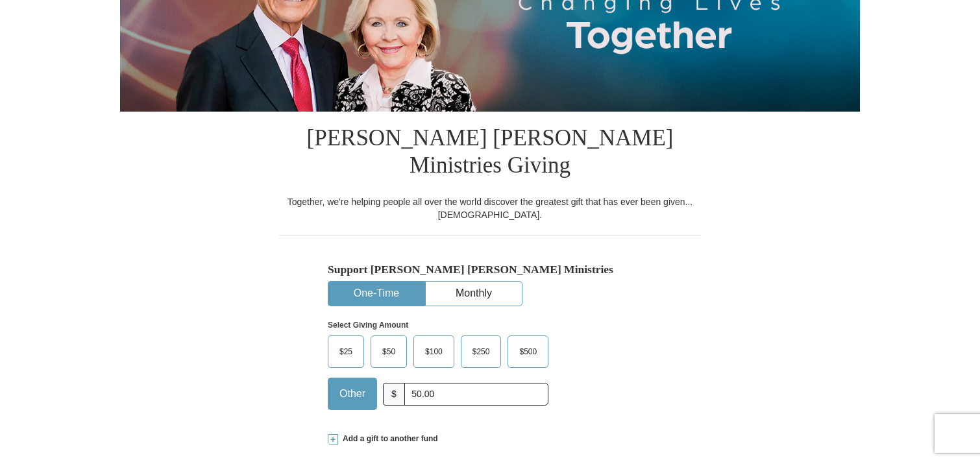 This screenshot has width=980, height=462. Describe the element at coordinates (389, 352) in the screenshot. I see `span: $50` at that location.